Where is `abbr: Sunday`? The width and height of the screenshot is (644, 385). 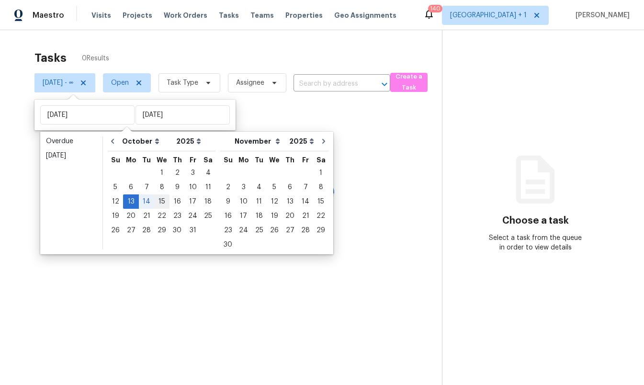
abbr: Sunday is located at coordinates (115, 160).